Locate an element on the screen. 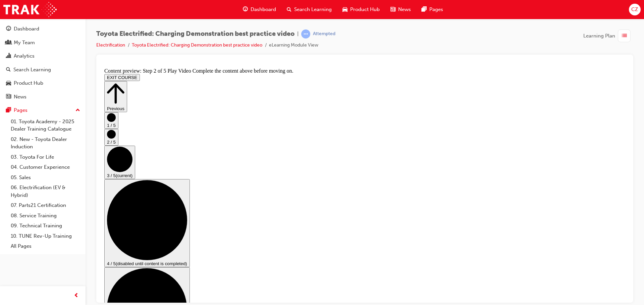  span: prev-icon is located at coordinates (76, 296).